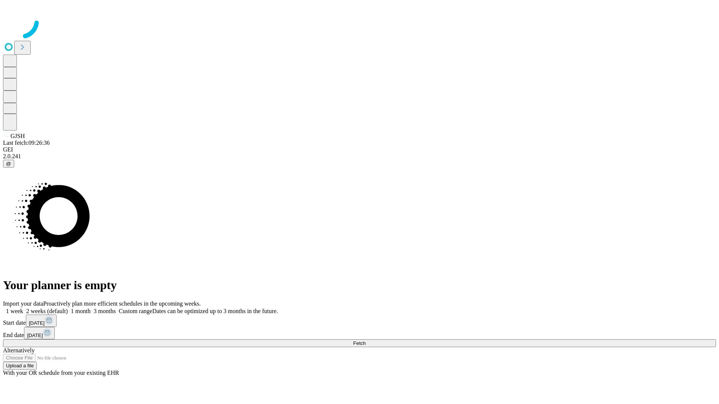  What do you see at coordinates (359, 343) in the screenshot?
I see `button: Fetch` at bounding box center [359, 343].